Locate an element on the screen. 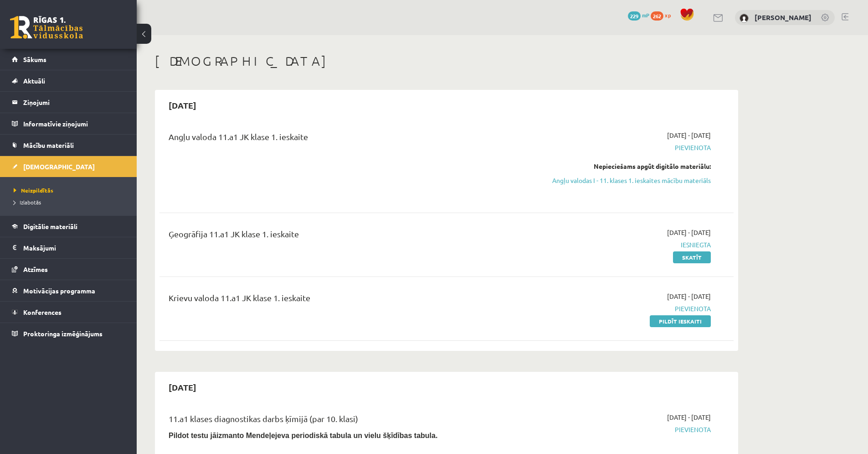  div: 11.a1 klases diagnostikas darbs ķīmijā (par 10. klasi) is located at coordinates (347, 421).